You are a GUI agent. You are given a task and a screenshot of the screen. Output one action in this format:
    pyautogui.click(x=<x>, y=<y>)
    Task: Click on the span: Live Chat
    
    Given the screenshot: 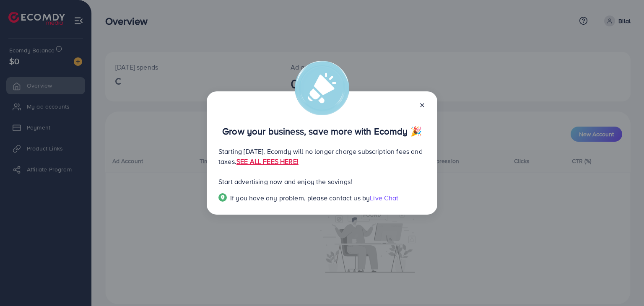 What is the action you would take?
    pyautogui.click(x=384, y=198)
    